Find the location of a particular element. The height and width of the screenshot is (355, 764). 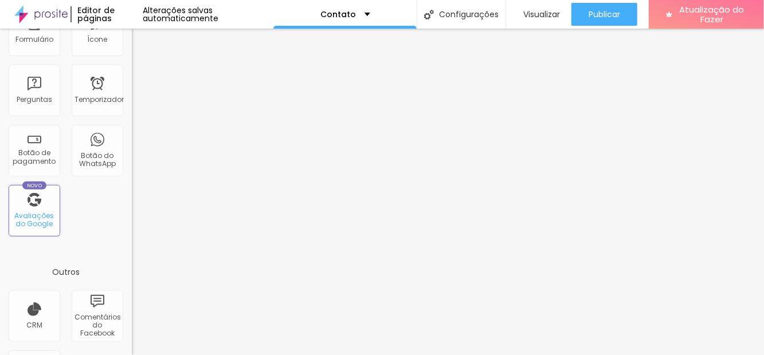

font: Configurações is located at coordinates (469, 14).